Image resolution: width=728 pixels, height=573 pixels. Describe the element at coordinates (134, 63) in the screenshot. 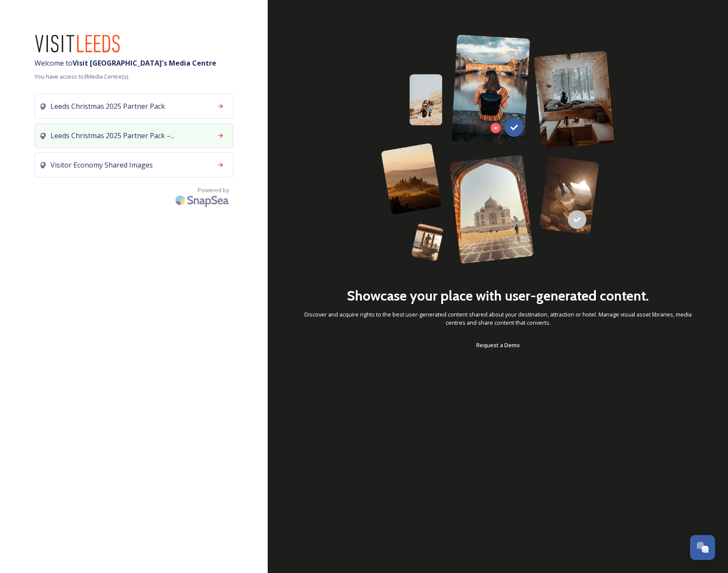

I see `span: Welcome to` at that location.